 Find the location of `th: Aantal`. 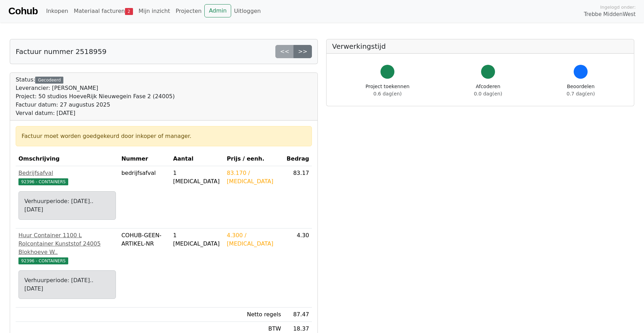

th: Aantal is located at coordinates (197, 159).